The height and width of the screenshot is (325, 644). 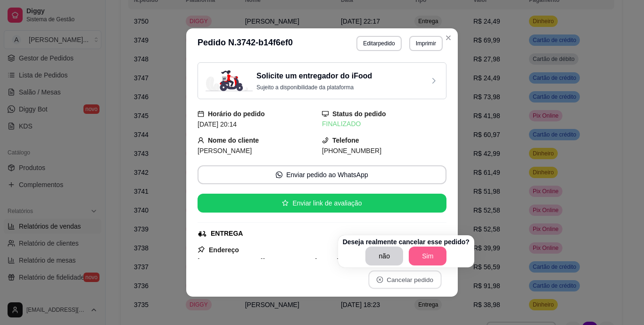 I want to click on button: Imprimir, so click(x=425, y=43).